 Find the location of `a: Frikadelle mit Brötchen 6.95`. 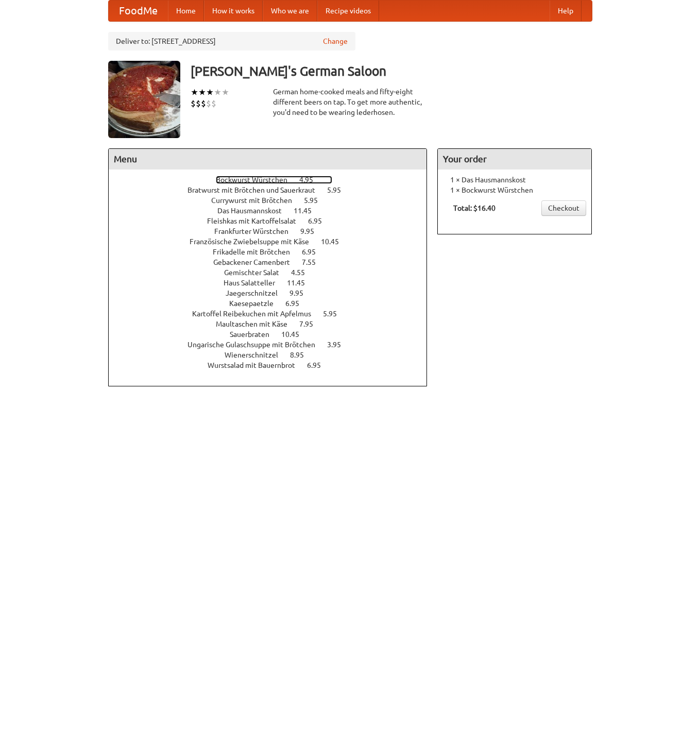

a: Frikadelle mit Brötchen 6.95 is located at coordinates (273, 252).